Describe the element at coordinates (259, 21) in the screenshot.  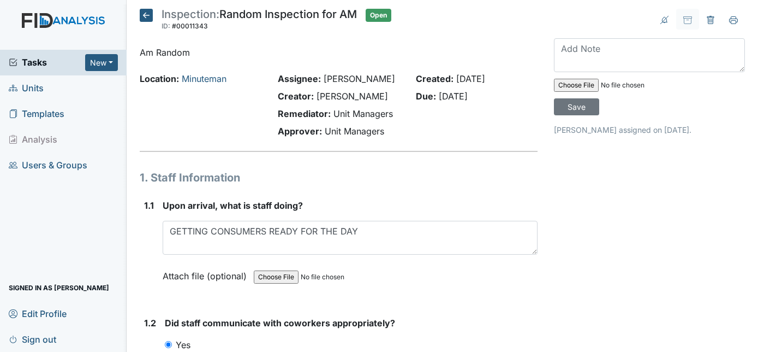
I see `div: Random Inspection for AM` at that location.